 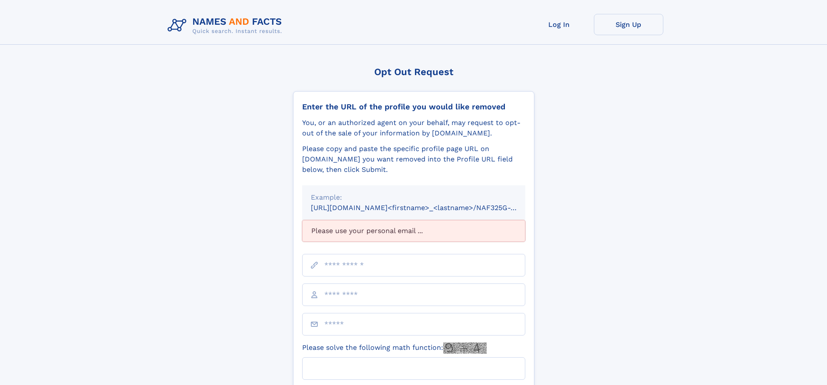 I want to click on div: Please use your personal email ..., so click(x=414, y=231).